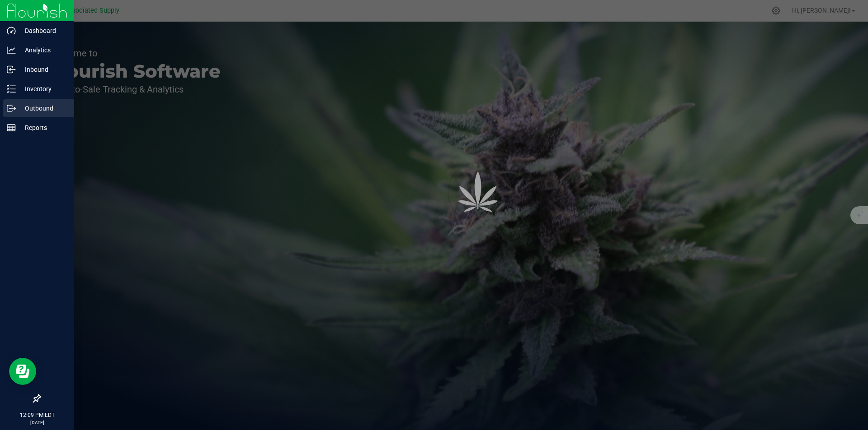 This screenshot has width=868, height=430. What do you see at coordinates (11, 50) in the screenshot?
I see `inline-svg: Analytics` at bounding box center [11, 50].